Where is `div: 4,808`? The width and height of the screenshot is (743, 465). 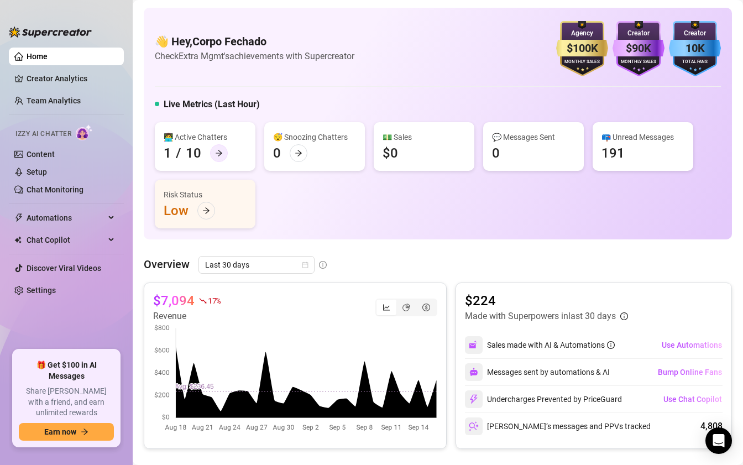
div: 4,808 is located at coordinates (711, 426).